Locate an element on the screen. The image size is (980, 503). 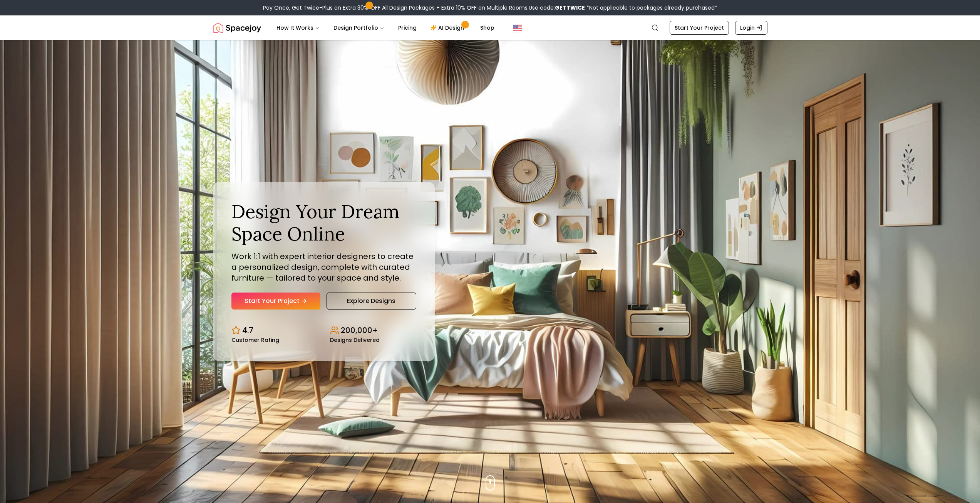
a: Spacejoy is located at coordinates (237, 28).